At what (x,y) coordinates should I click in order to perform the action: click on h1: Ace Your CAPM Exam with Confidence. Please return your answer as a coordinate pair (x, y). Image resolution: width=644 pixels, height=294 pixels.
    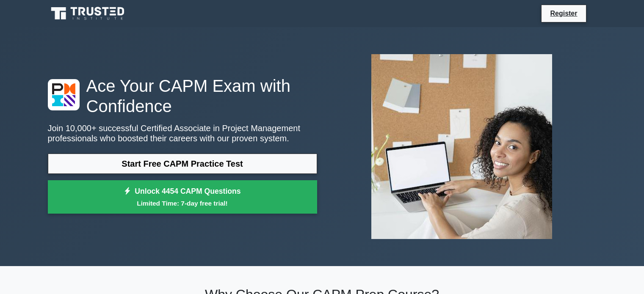
    Looking at the image, I should click on (182, 96).